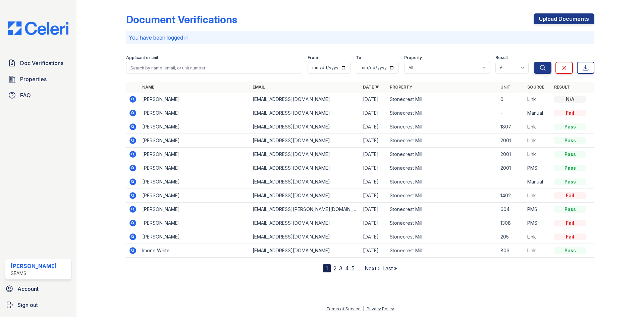 This screenshot has width=644, height=317. Describe the element at coordinates (258, 87) in the screenshot. I see `a: Email` at that location.